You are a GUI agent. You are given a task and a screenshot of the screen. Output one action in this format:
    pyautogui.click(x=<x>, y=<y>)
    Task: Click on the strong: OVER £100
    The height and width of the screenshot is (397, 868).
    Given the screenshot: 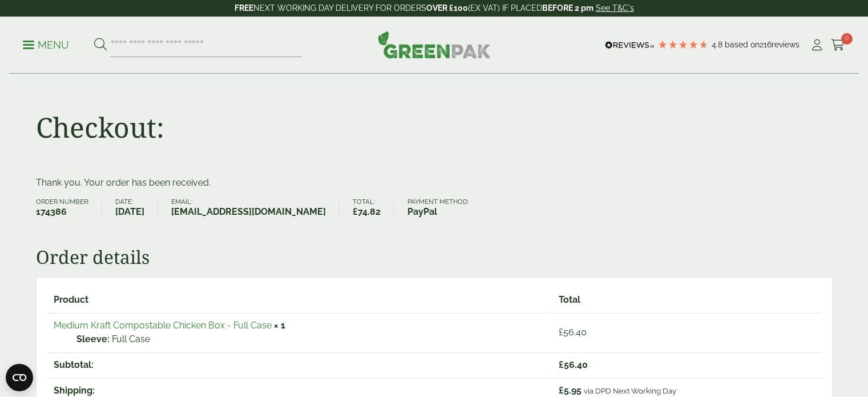 What is the action you would take?
    pyautogui.click(x=447, y=8)
    